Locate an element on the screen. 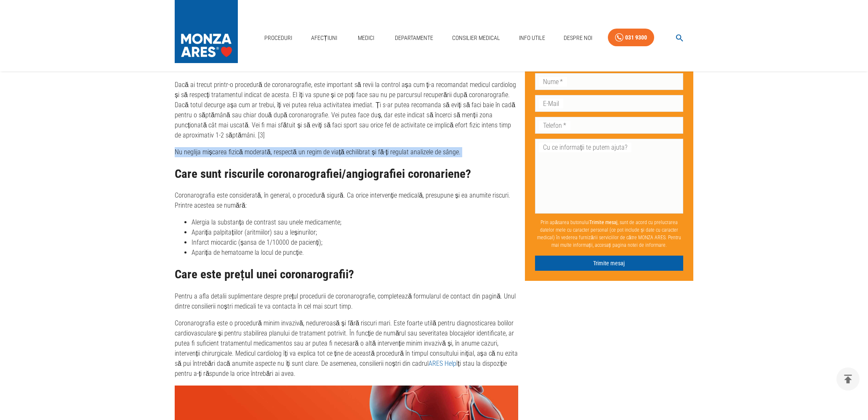 The width and height of the screenshot is (868, 420). div: 031 9300 is located at coordinates (636, 37).